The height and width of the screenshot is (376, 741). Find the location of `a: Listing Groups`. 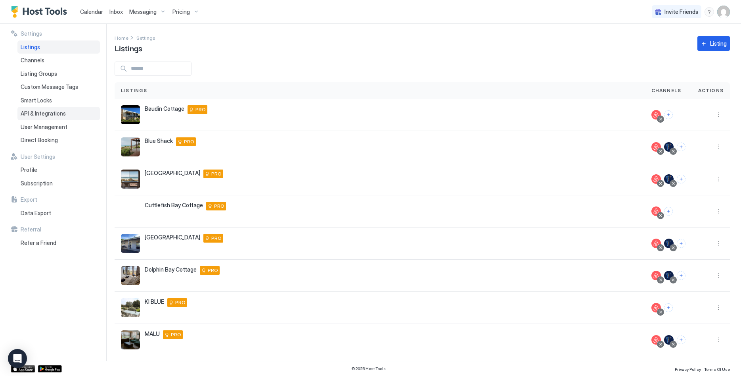

a: Listing Groups is located at coordinates (59, 74).